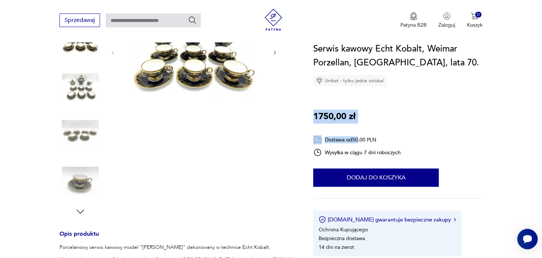  What do you see at coordinates (177, 237) in the screenshot?
I see `h3: Opis produktu` at bounding box center [177, 237].